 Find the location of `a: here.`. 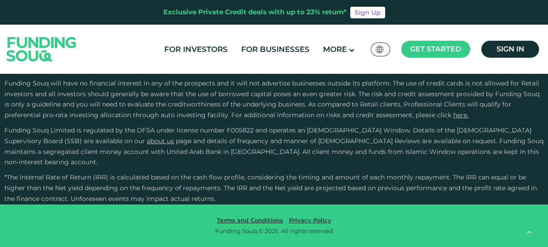

a: here. is located at coordinates (461, 115).